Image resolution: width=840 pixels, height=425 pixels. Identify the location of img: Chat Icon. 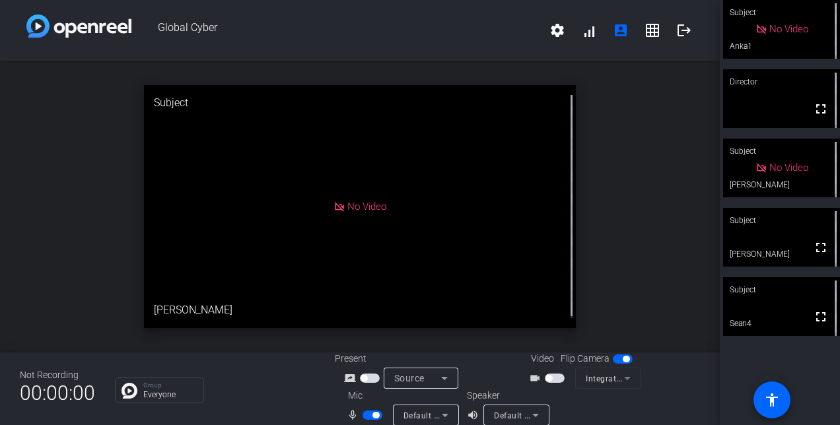
(129, 391).